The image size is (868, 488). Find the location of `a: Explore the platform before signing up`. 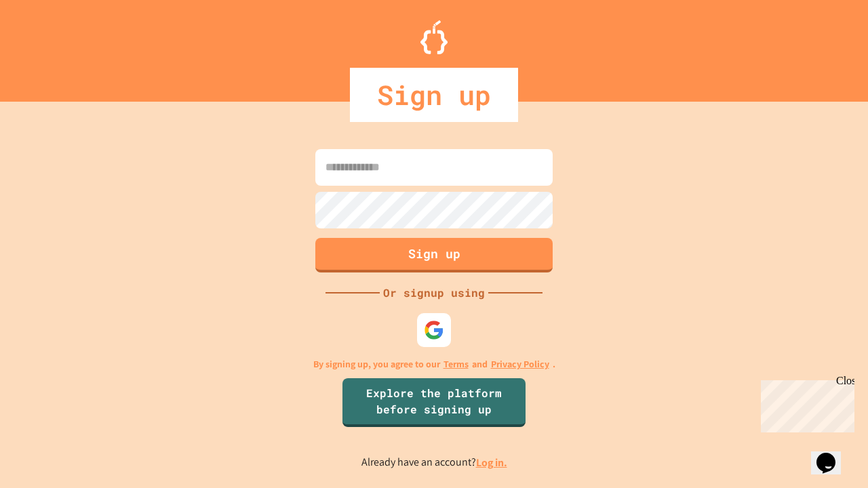

a: Explore the platform before signing up is located at coordinates (434, 403).